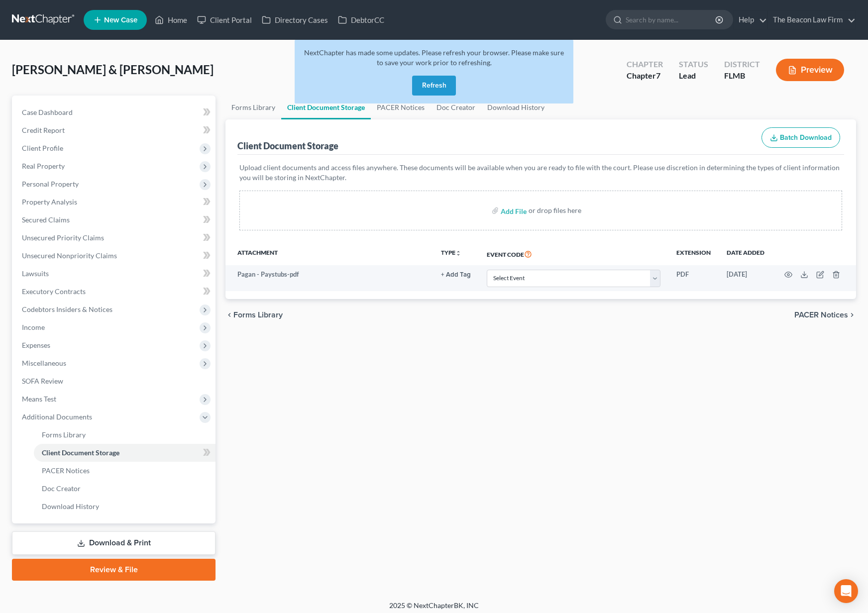 This screenshot has height=613, width=868. I want to click on span: 7, so click(658, 76).